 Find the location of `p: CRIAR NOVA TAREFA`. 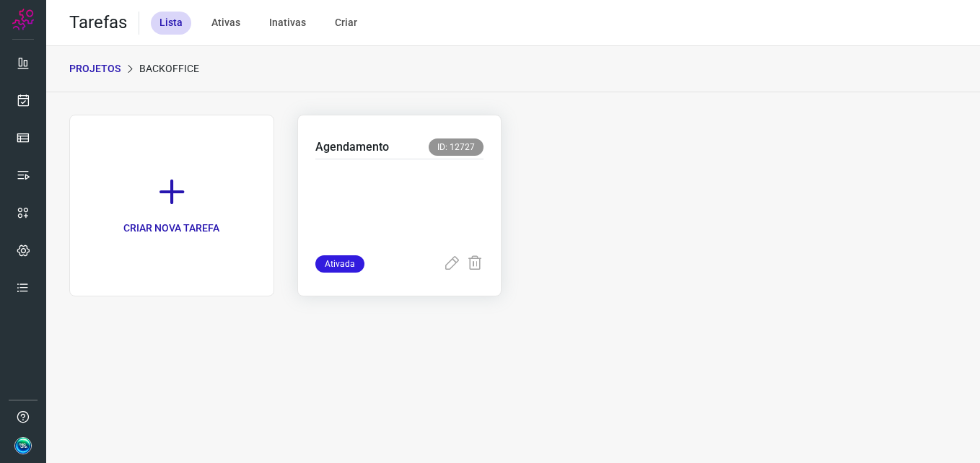

p: CRIAR NOVA TAREFA is located at coordinates (171, 228).